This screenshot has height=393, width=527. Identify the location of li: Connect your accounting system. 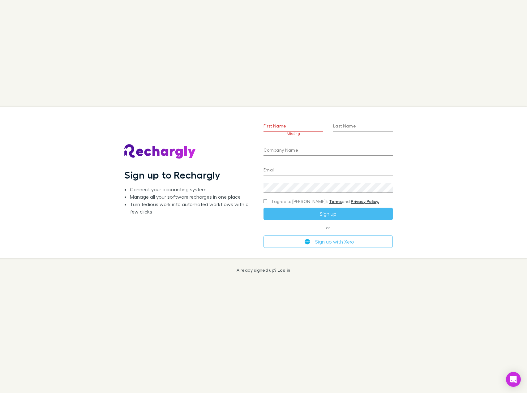
(192, 189).